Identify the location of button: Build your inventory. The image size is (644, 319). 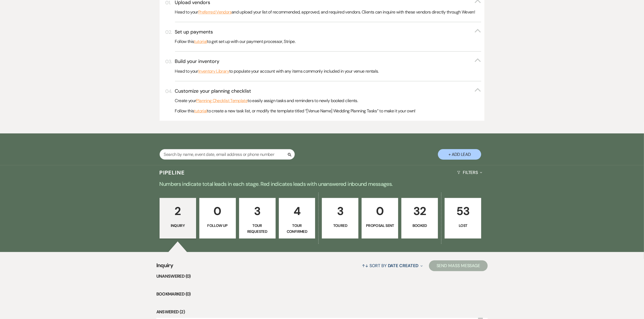
(328, 61).